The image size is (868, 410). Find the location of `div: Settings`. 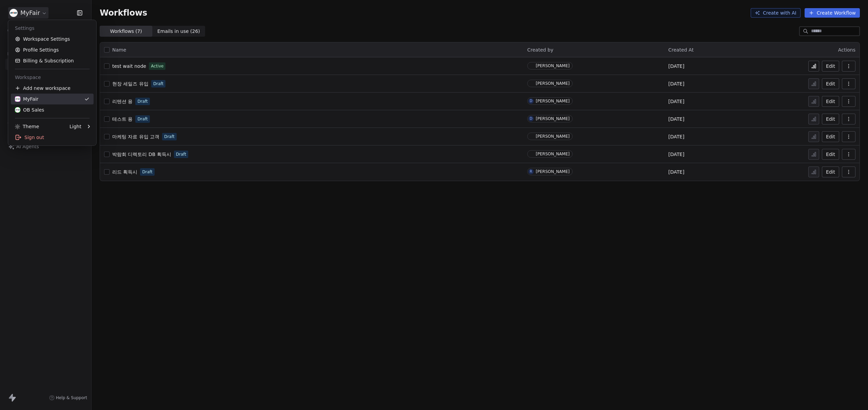

div: Settings is located at coordinates (52, 28).